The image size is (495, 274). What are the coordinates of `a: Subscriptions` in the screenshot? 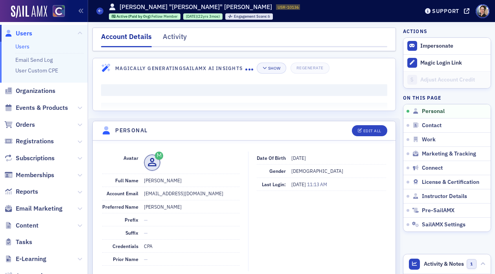 It's located at (29, 158).